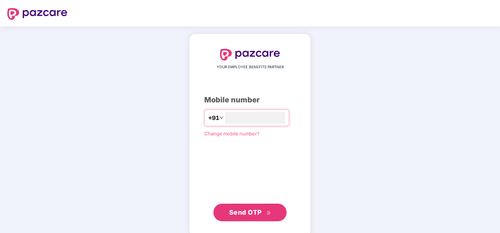 Image resolution: width=500 pixels, height=233 pixels. I want to click on span: Change mobile number?, so click(232, 133).